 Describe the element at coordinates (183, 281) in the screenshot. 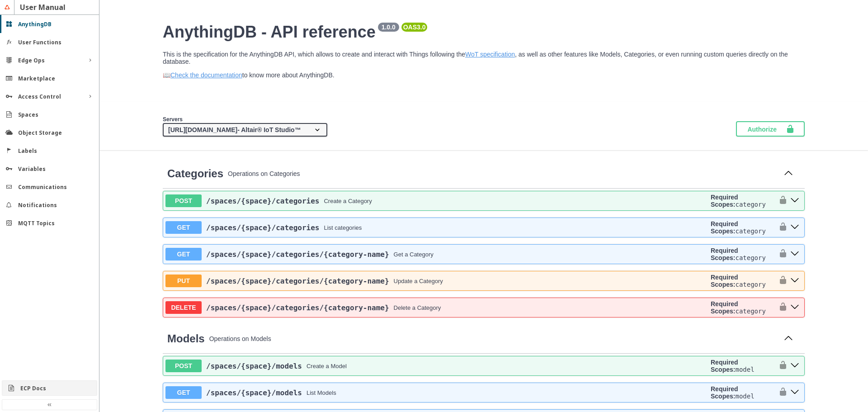

I see `span: PUT` at that location.